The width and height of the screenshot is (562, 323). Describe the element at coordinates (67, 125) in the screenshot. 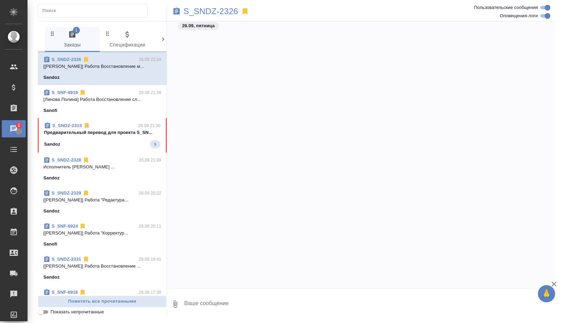

I see `a: S_SNDZ-2315` at that location.